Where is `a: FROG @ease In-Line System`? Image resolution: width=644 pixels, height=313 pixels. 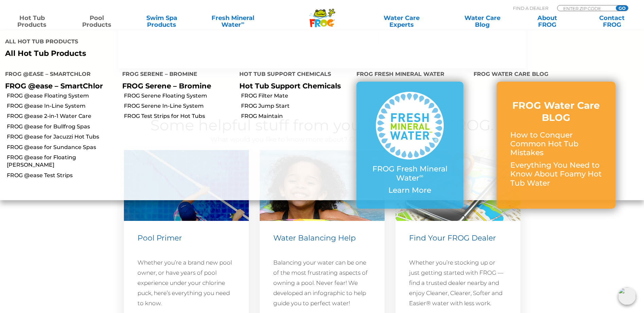 a: FROG @ease In-Line System is located at coordinates (62, 106).